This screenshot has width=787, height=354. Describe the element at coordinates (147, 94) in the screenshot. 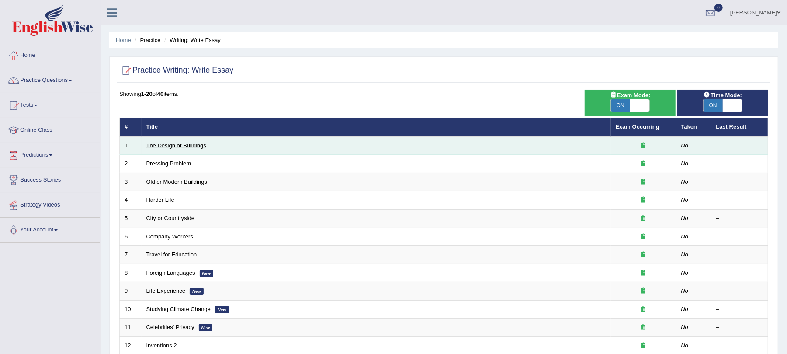

I see `b: 1-20` at that location.